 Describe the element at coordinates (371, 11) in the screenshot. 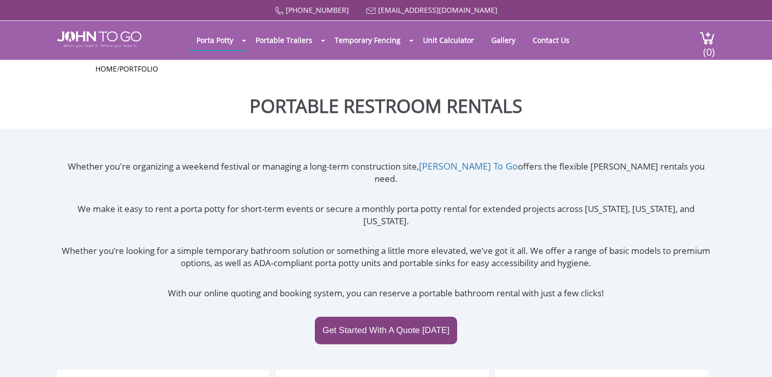

I see `img: Mail` at that location.